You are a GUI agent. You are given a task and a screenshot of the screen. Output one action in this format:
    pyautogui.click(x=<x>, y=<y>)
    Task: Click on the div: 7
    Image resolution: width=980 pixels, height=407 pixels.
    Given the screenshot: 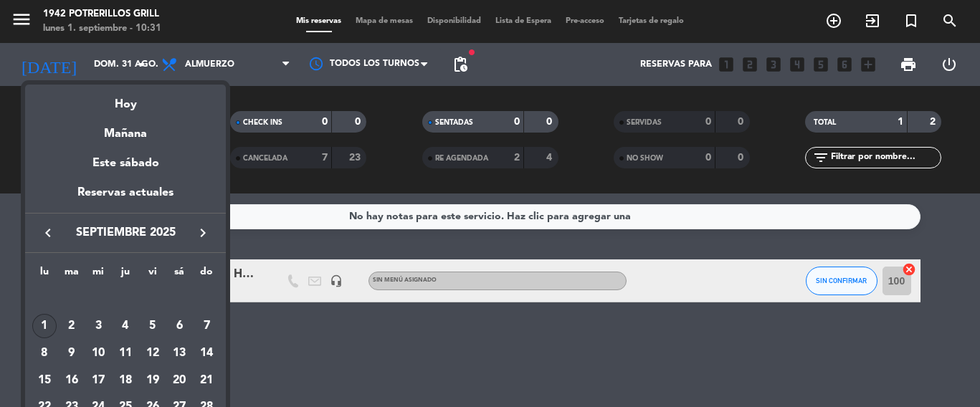 What is the action you would take?
    pyautogui.click(x=206, y=326)
    